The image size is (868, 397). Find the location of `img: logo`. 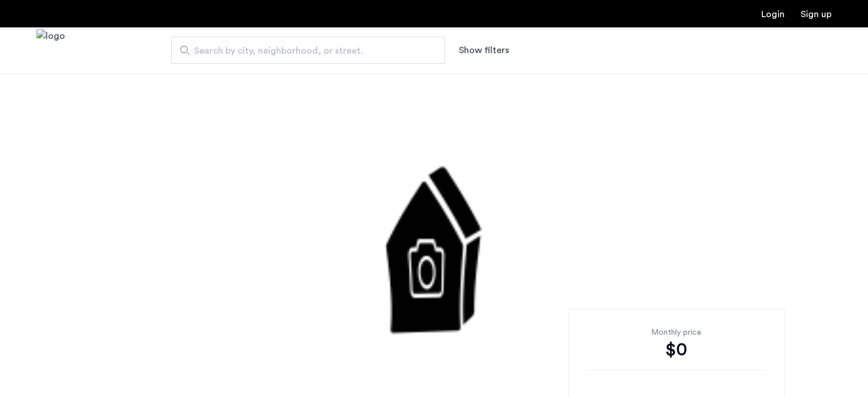

img: logo is located at coordinates (51, 51).